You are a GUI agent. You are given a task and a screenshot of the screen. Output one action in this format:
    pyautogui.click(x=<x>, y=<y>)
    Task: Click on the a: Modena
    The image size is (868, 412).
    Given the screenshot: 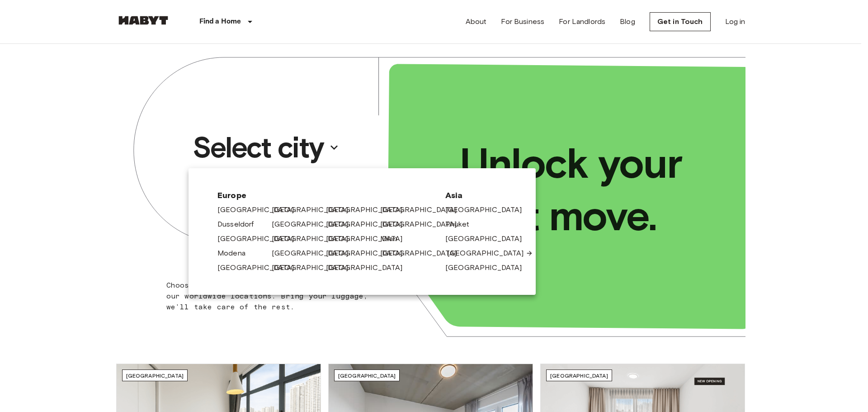 What is the action you would take?
    pyautogui.click(x=236, y=253)
    